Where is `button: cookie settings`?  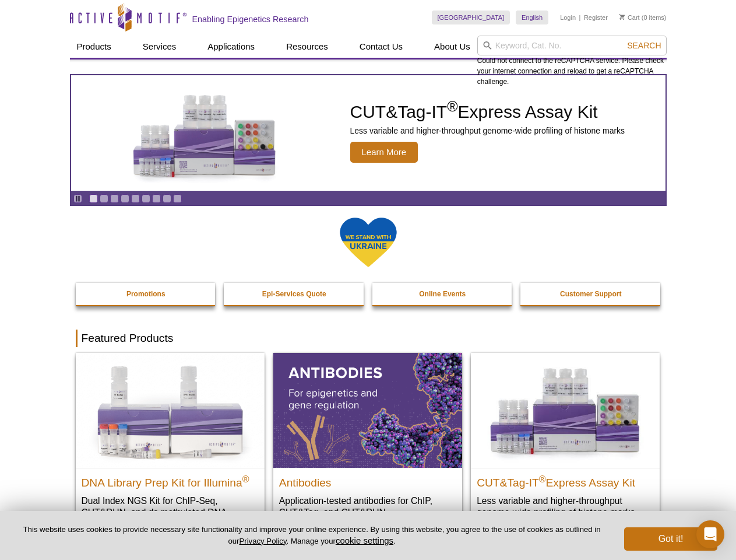 button: cookie settings is located at coordinates (364, 540).